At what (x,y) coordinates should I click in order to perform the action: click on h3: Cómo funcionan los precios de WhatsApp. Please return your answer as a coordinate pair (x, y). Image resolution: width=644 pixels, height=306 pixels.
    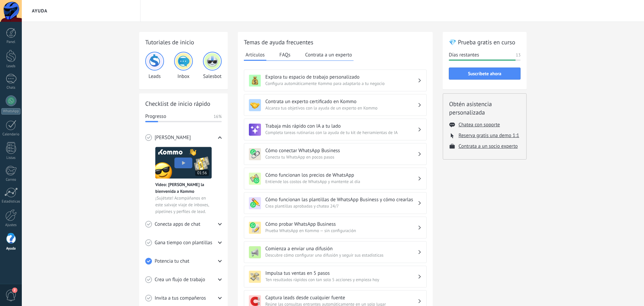
    Looking at the image, I should click on (342, 175).